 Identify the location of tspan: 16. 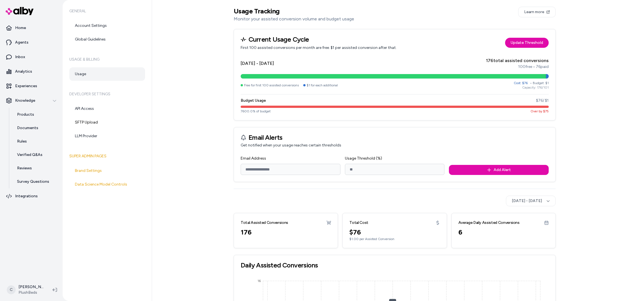
(259, 281).